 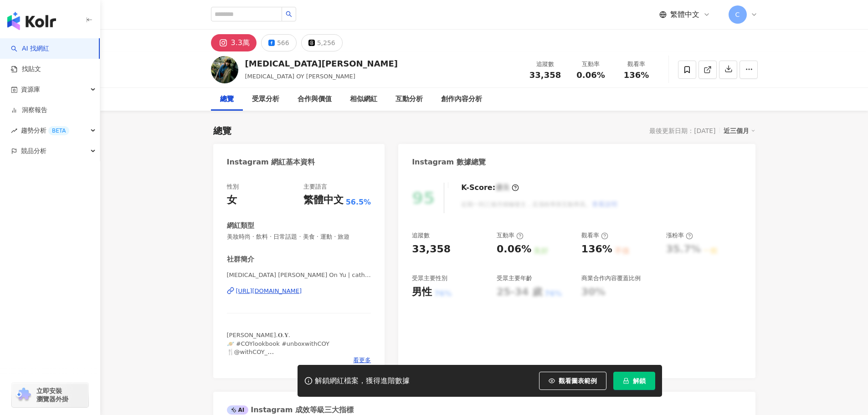 What do you see at coordinates (578, 381) in the screenshot?
I see `span: 觀看圖表範例` at bounding box center [578, 381].